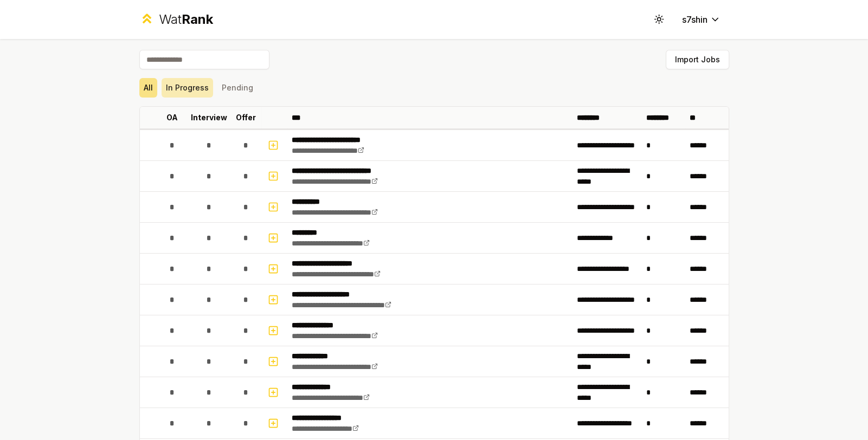 The image size is (868, 440). Describe the element at coordinates (698, 60) in the screenshot. I see `button: Import Jobs` at that location.